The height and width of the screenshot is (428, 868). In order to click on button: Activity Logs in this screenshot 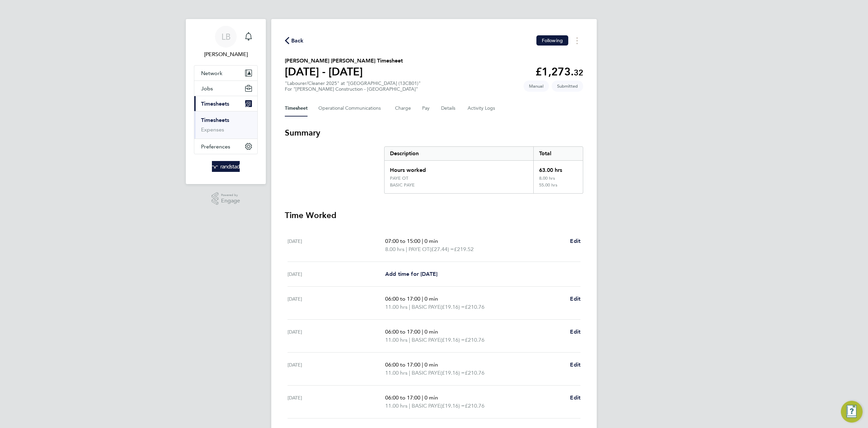, I will do `click(482, 108)`.